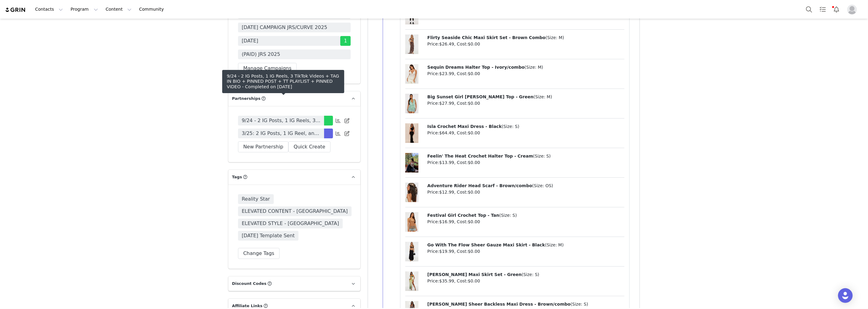  Describe the element at coordinates (283, 81) in the screenshot. I see `div: 9/24 - 2 IG Posts, 1 IG Reels, 3 TikTok Videos + TAG IN BIO + PINNED POST + TT PLAYLIST + PINNED ...` at that location.